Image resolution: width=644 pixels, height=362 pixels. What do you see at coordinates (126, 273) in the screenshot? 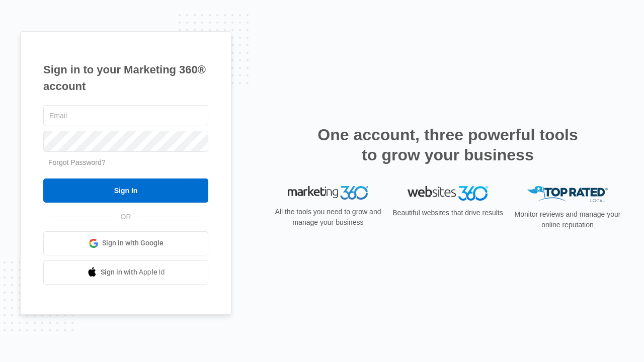
I see `a: Sign in with Apple Id` at bounding box center [126, 273].